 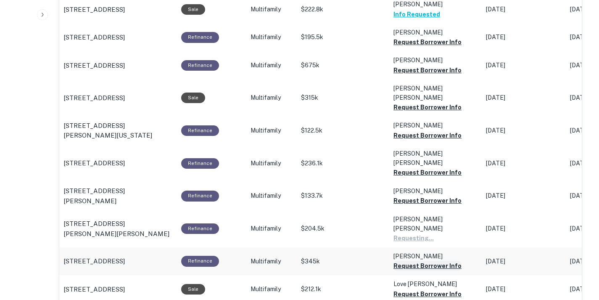 I want to click on p: $195.5k, so click(x=343, y=37).